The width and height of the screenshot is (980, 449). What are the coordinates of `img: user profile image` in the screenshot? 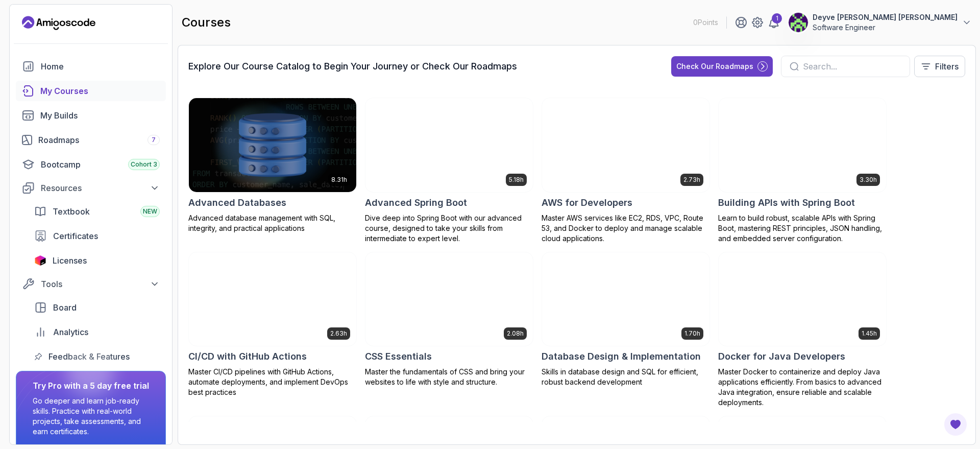 It's located at (798, 23).